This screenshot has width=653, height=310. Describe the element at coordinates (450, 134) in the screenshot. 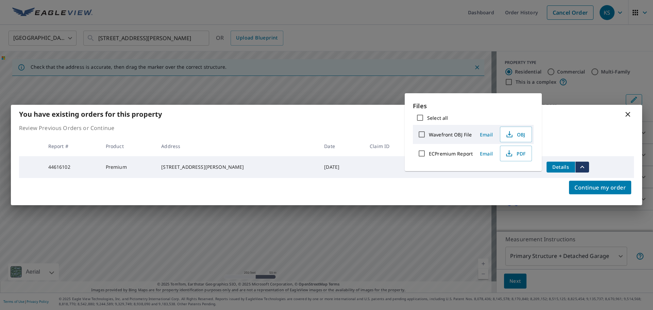

I see `label: Wavefront OBJ File` at that location.